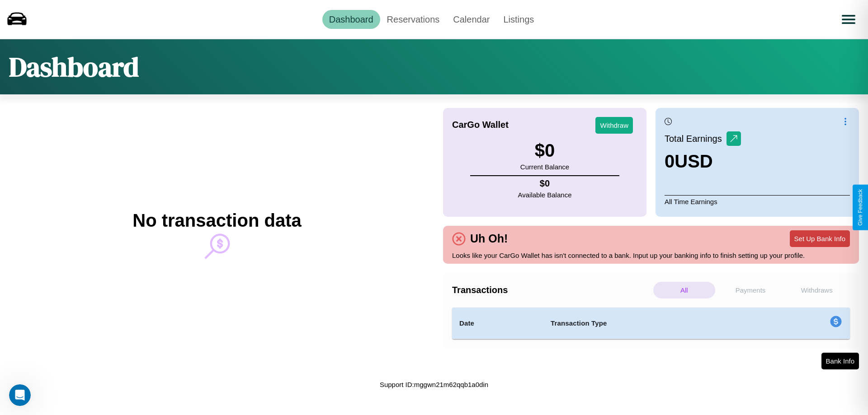 The height and width of the screenshot is (415, 868). Describe the element at coordinates (816, 289) in the screenshot. I see `p: Withdraws` at that location.